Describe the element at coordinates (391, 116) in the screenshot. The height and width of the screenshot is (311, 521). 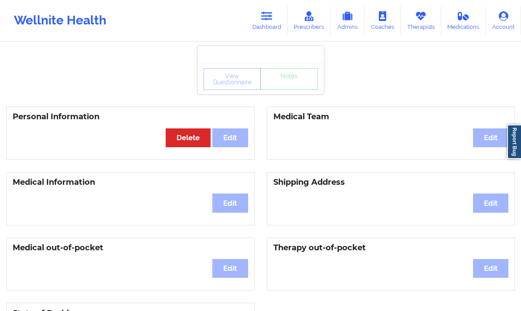
I see `h3: Medical Team` at that location.